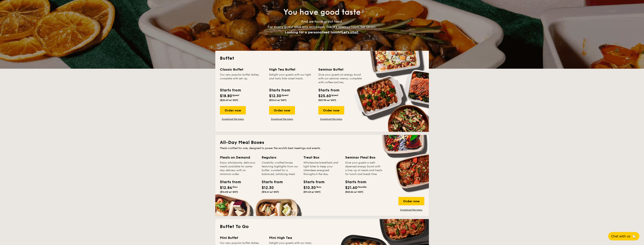 The image size is (644, 245). I want to click on span: $21.60, so click(351, 188).